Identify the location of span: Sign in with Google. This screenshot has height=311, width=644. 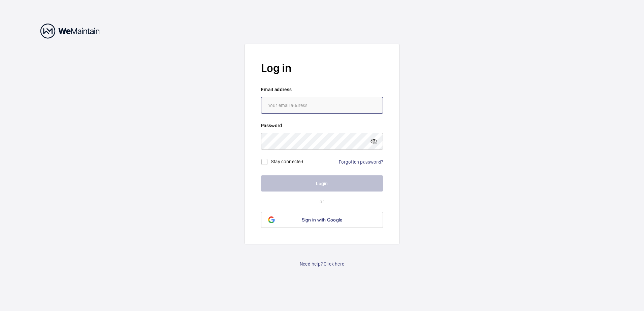
(322, 220).